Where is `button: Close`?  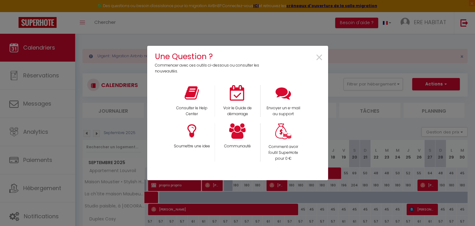 button: Close is located at coordinates (319, 58).